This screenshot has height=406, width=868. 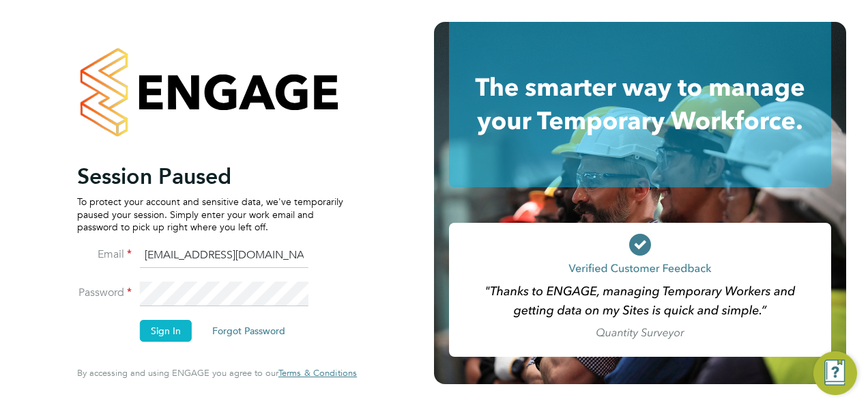 I want to click on h2: Session Paused, so click(x=210, y=176).